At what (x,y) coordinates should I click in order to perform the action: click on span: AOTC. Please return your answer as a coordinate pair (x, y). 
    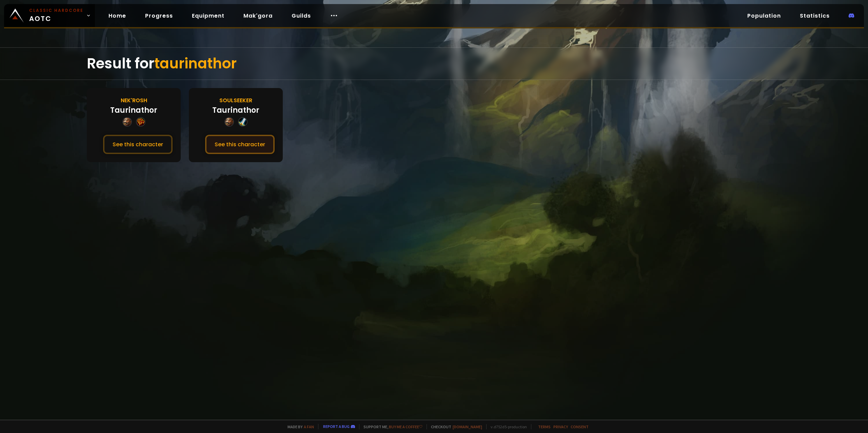
    Looking at the image, I should click on (56, 16).